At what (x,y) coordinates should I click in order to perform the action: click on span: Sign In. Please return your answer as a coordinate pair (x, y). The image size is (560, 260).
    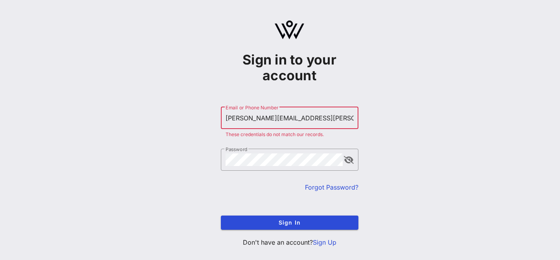
    Looking at the image, I should click on (290, 222).